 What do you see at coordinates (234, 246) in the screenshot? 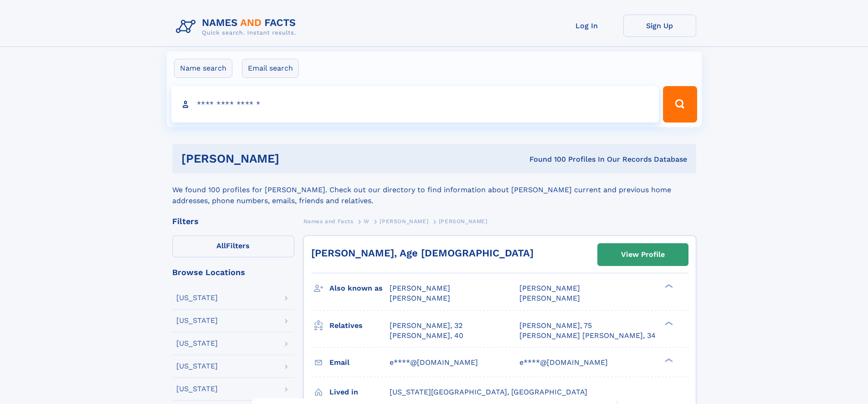
I see `label: Filters` at bounding box center [234, 246].